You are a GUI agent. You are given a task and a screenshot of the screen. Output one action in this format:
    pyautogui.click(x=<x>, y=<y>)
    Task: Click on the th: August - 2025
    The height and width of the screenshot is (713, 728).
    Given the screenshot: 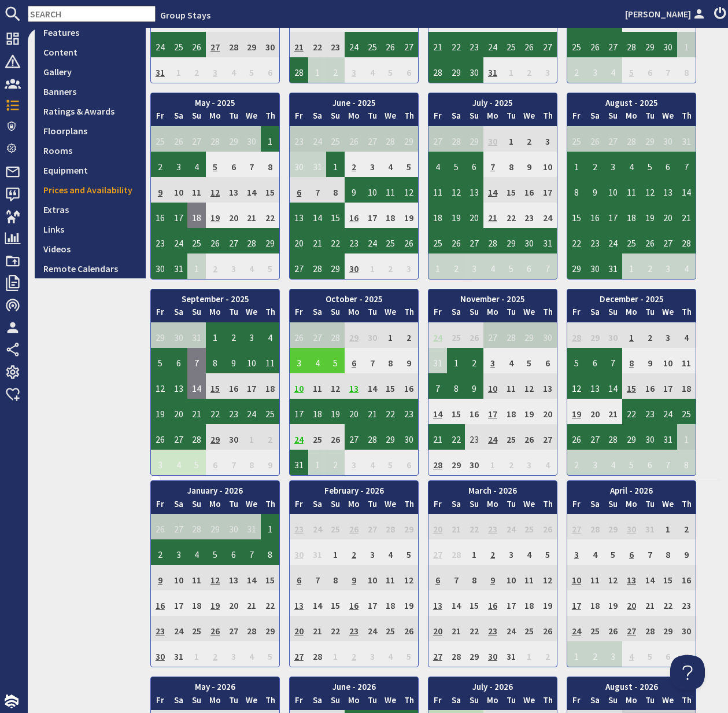 What is the action you would take?
    pyautogui.click(x=631, y=101)
    